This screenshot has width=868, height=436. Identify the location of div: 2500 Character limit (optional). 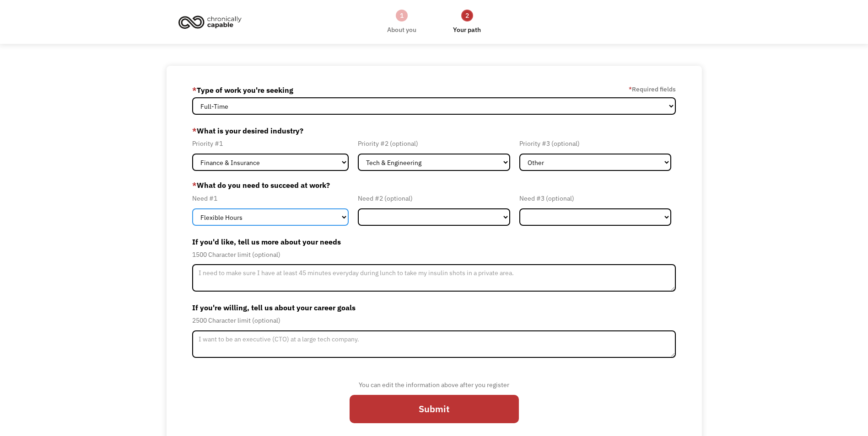
(434, 320).